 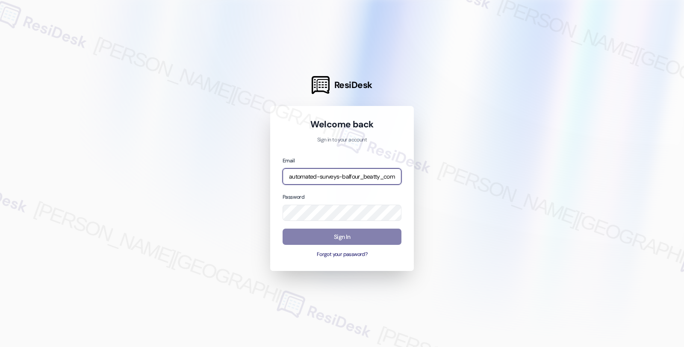 I want to click on span: ResiDesk, so click(x=353, y=85).